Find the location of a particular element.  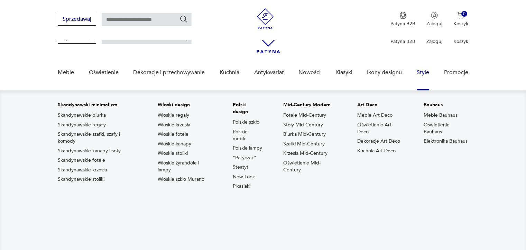

button: Zaloguj is located at coordinates (434, 19).